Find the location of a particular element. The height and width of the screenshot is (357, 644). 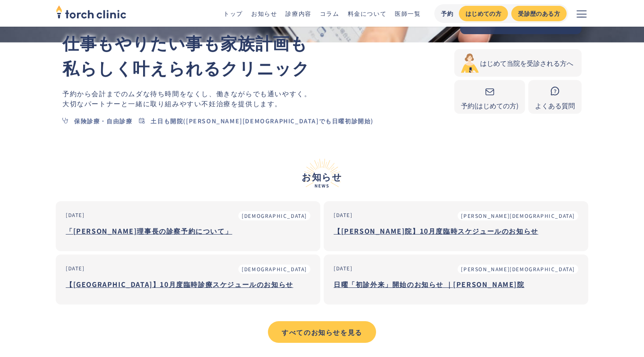

a: 受診歴のある方 is located at coordinates (539, 14).